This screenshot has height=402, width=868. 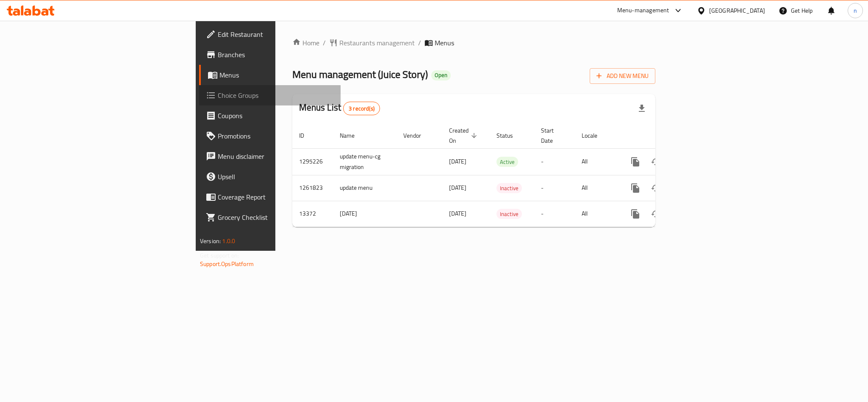 I want to click on span: ID, so click(x=307, y=136).